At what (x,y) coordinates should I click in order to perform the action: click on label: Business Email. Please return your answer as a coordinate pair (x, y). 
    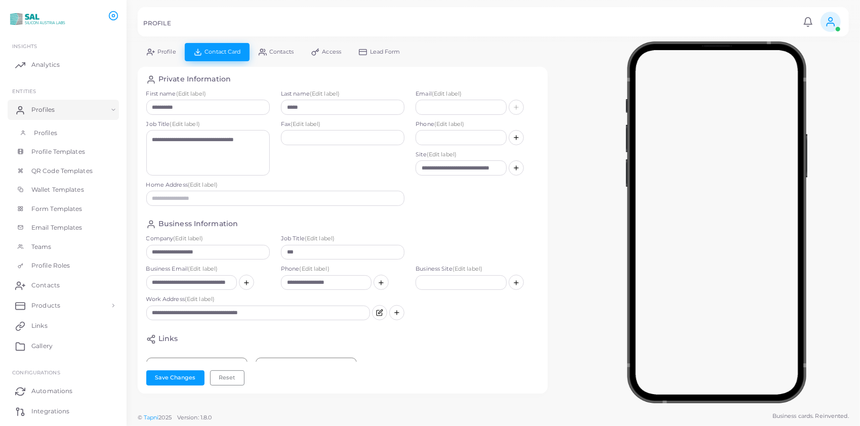
    Looking at the image, I should click on (208, 269).